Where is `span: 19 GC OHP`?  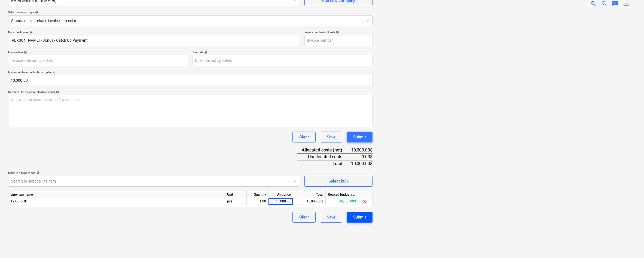 span: 19 GC OHP is located at coordinates (19, 201).